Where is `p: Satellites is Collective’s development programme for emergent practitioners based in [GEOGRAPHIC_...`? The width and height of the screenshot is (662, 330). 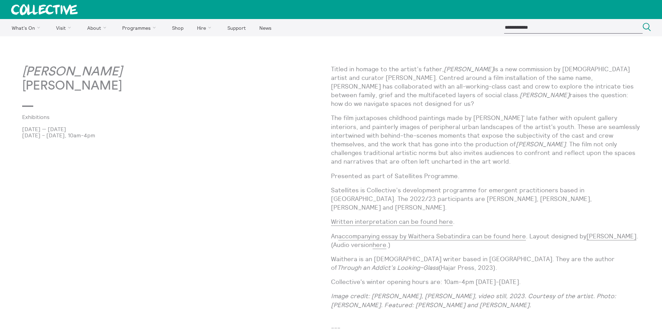
p: Satellites is Collective’s development programme for emergent practitioners based in [GEOGRAPHIC_... is located at coordinates (485, 199).